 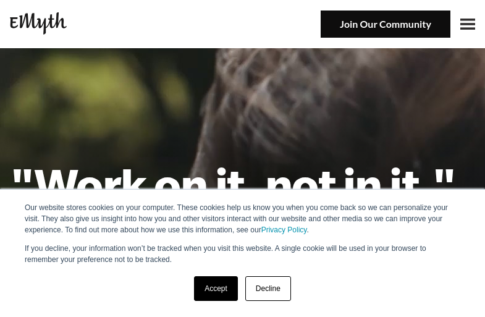 What do you see at coordinates (38, 23) in the screenshot?
I see `img: EMyth` at bounding box center [38, 23].